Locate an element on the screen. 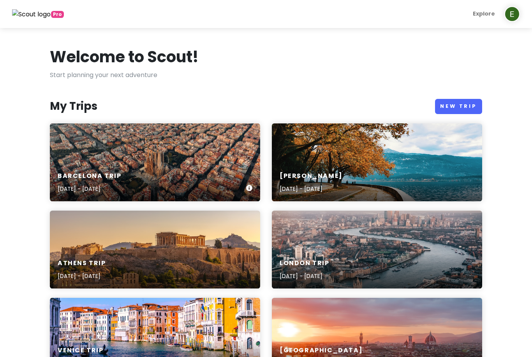 This screenshot has width=532, height=357. a: Explore is located at coordinates (484, 14).